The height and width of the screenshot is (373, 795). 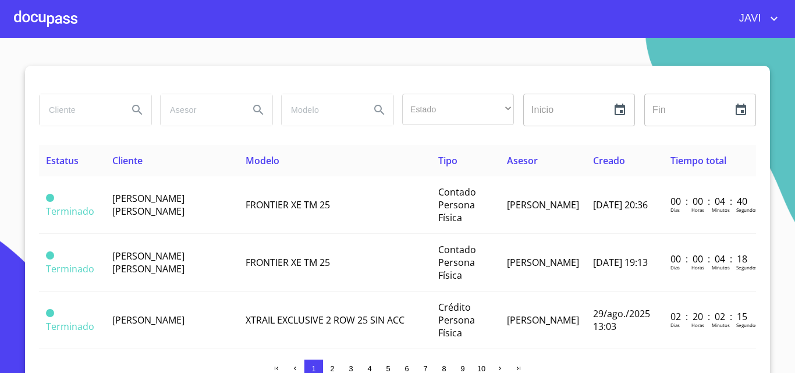 What do you see at coordinates (748, 19) in the screenshot?
I see `span: JAVI` at bounding box center [748, 19].